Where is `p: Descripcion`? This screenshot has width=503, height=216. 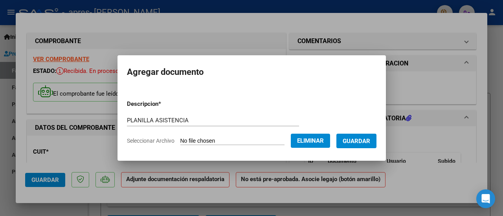
p: Descripcion is located at coordinates (164, 104).